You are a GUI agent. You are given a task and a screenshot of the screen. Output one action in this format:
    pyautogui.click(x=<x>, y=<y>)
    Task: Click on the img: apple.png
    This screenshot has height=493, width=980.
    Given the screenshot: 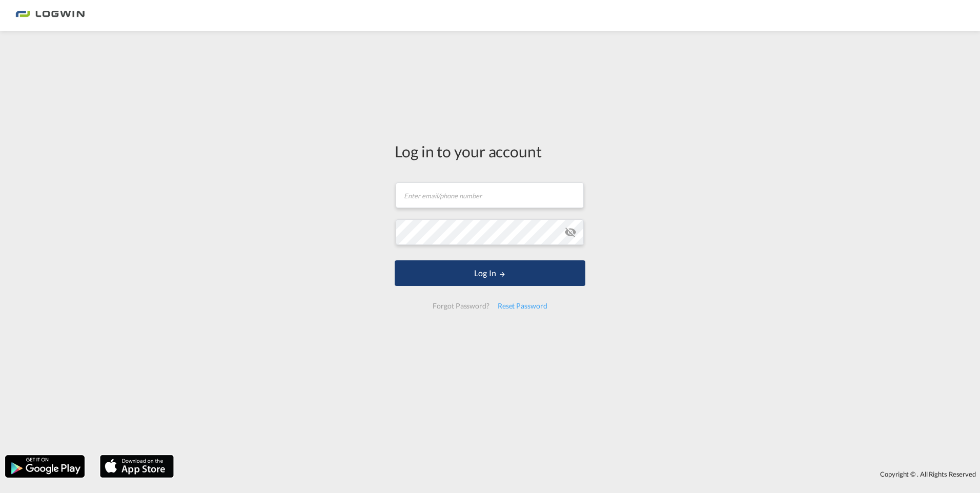 What is the action you would take?
    pyautogui.click(x=137, y=466)
    